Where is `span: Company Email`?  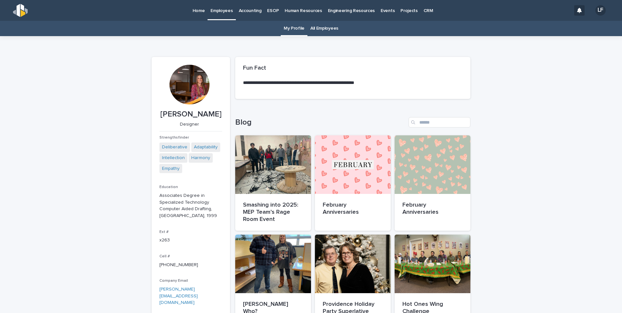
span: Company Email is located at coordinates (174, 281).